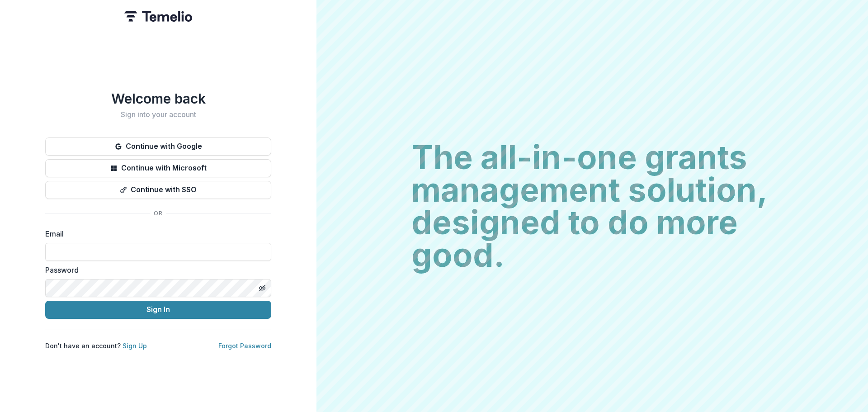  What do you see at coordinates (158, 98) in the screenshot?
I see `h1: Welcome back` at bounding box center [158, 98].